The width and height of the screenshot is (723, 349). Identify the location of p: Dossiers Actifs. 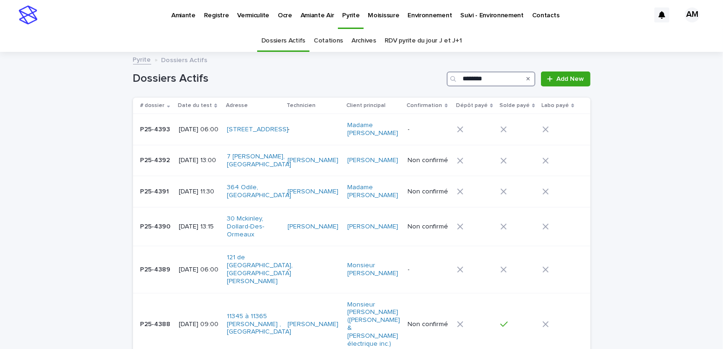
(184, 59).